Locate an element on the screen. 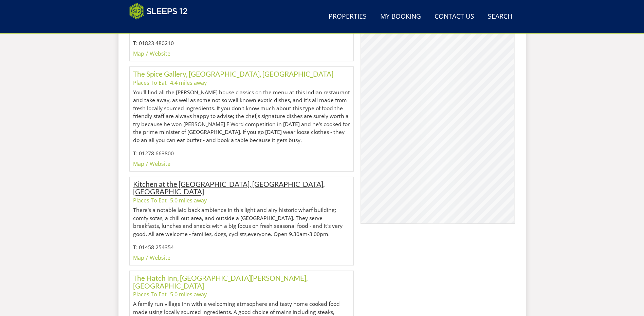  canvas: Map is located at coordinates (437, 113).